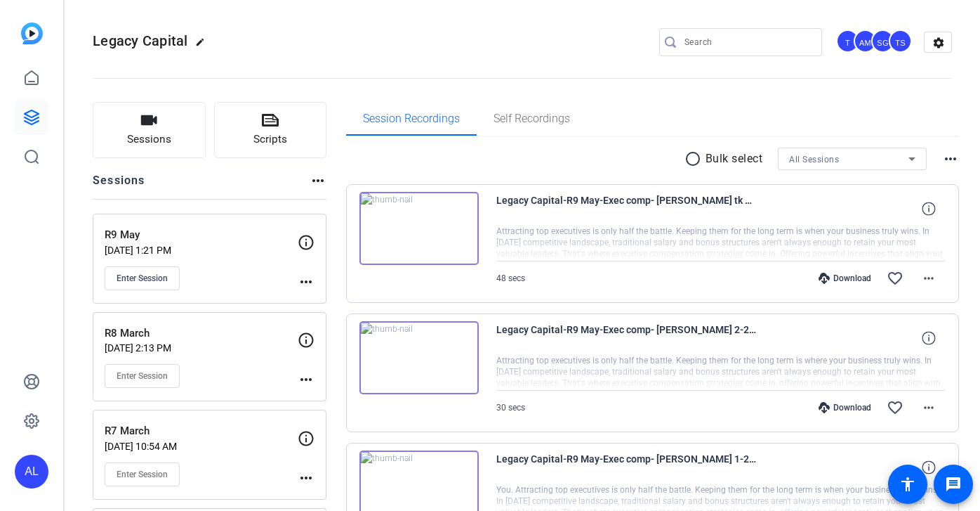 The width and height of the screenshot is (980, 511). Describe the element at coordinates (270, 139) in the screenshot. I see `span: Scripts` at that location.